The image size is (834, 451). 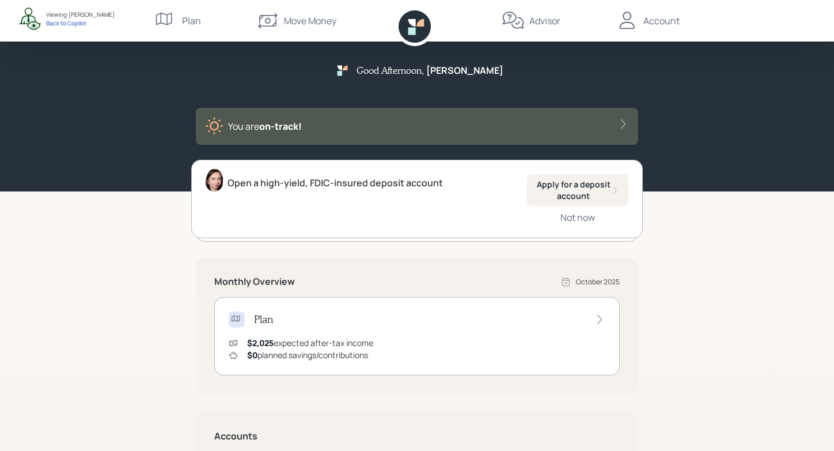 What do you see at coordinates (260, 342) in the screenshot?
I see `span: $2,025` at bounding box center [260, 342].